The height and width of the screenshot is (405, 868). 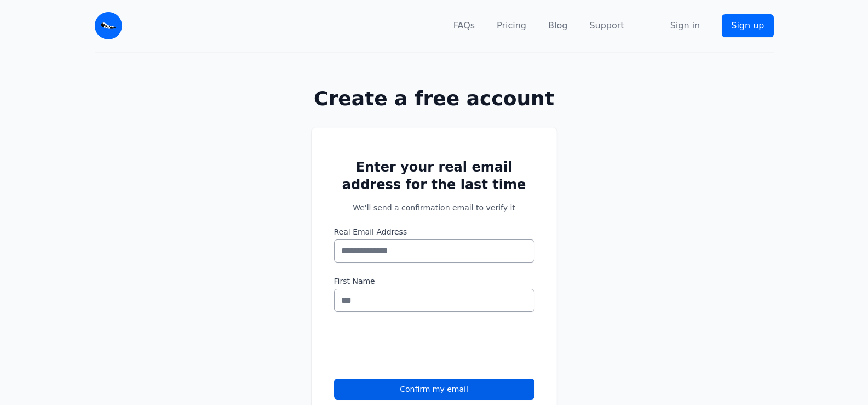 What do you see at coordinates (434, 232) in the screenshot?
I see `label: Real Email Address` at bounding box center [434, 232].